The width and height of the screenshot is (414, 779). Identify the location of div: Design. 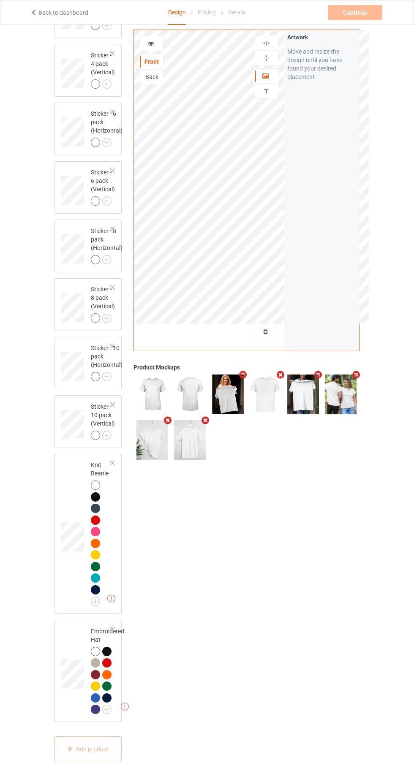
(177, 13).